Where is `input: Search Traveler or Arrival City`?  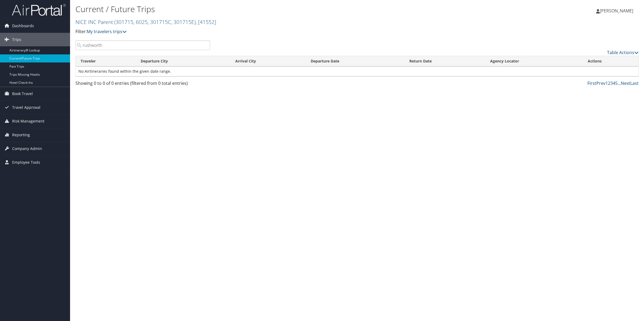 input: Search Traveler or Arrival City is located at coordinates (143, 45).